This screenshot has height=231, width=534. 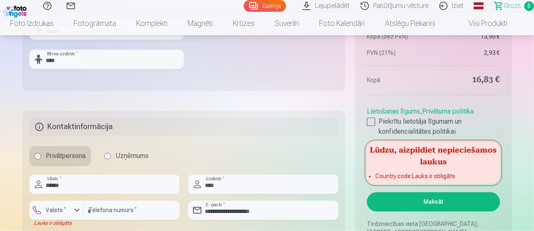 I want to click on input: Uzņēmums, so click(x=108, y=156).